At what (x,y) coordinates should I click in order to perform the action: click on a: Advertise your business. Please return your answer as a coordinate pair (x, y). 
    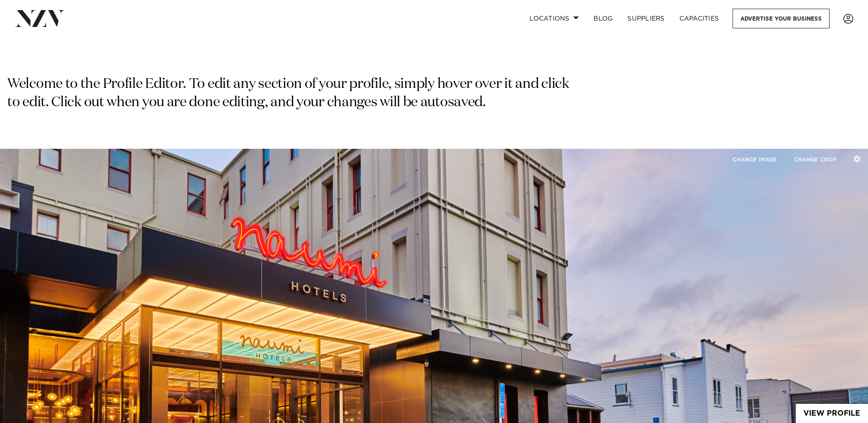
    Looking at the image, I should click on (781, 19).